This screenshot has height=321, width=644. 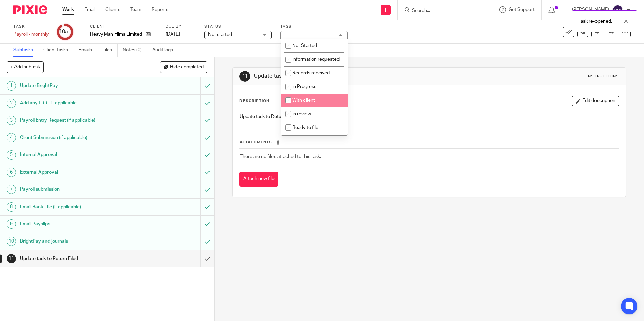 What do you see at coordinates (68, 32) in the screenshot?
I see `small: /11` at bounding box center [68, 32].